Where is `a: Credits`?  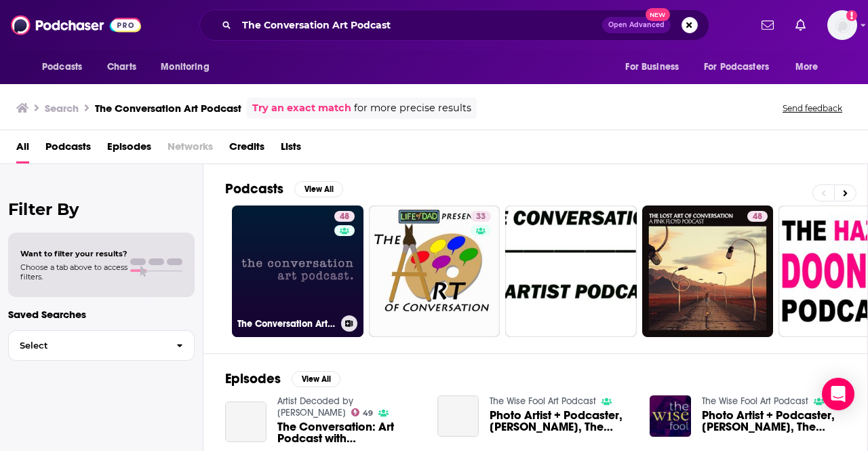 a: Credits is located at coordinates (247, 149).